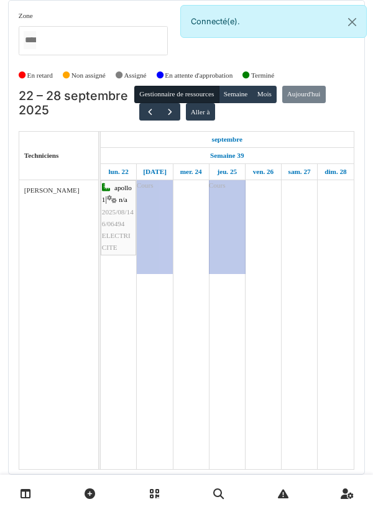  What do you see at coordinates (88, 75) in the screenshot?
I see `label: Non assigné` at bounding box center [88, 75].